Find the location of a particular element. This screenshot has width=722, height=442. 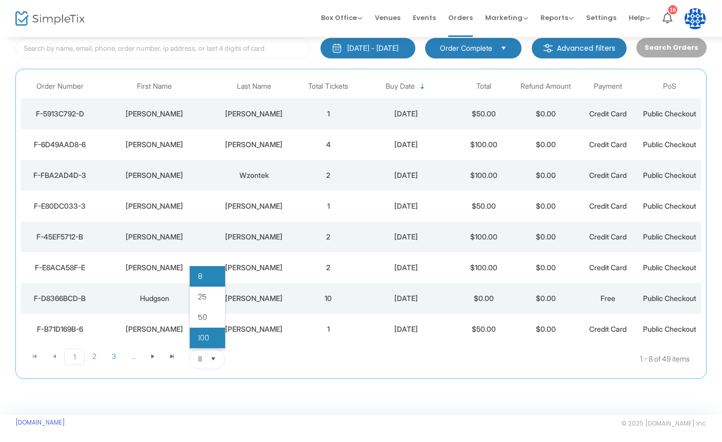

span: Sortable is located at coordinates (423, 87).